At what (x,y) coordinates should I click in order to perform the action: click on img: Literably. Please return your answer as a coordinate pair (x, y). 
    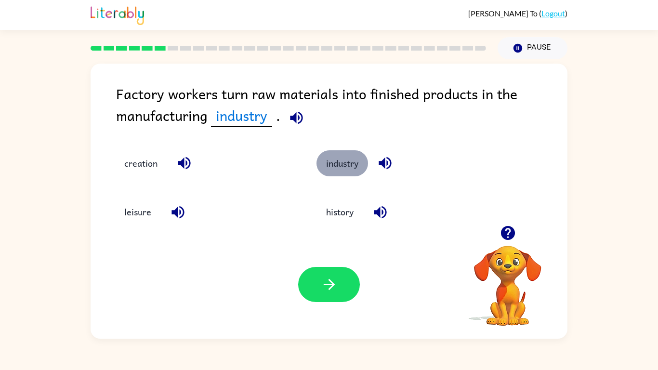
    Looking at the image, I should click on (117, 14).